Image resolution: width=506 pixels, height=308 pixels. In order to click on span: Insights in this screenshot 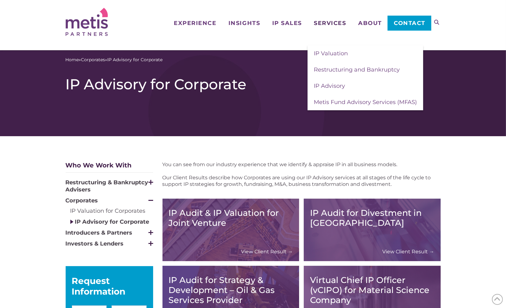, I will do `click(244, 23)`.